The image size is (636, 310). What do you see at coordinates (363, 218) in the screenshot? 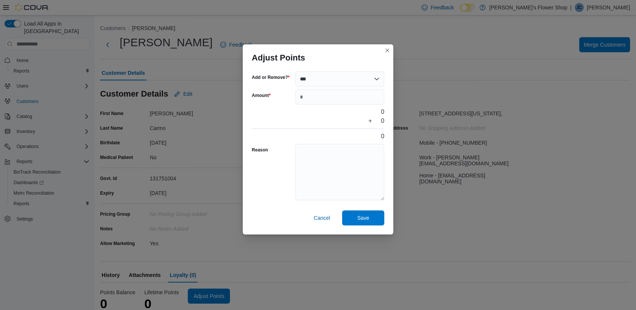
I see `span: Save` at bounding box center [363, 218].